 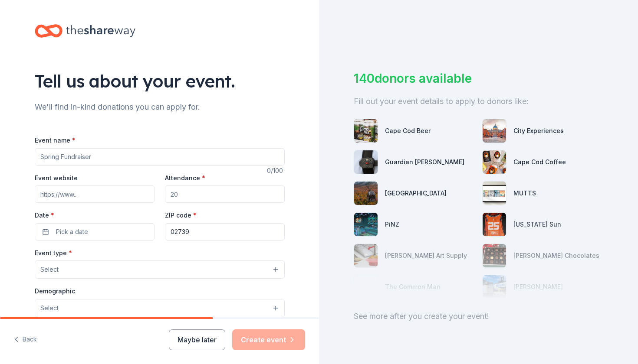 What do you see at coordinates (94, 215) in the screenshot?
I see `label: Date` at bounding box center [94, 215].